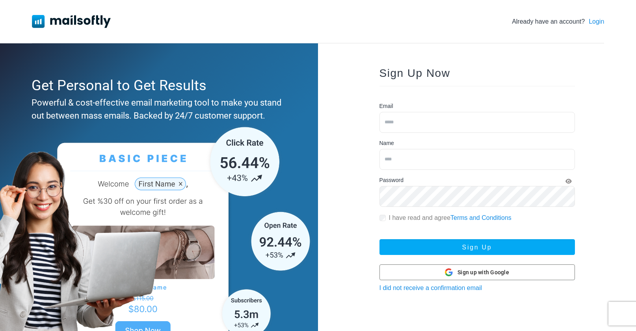 The image size is (636, 331). Describe the element at coordinates (392, 180) in the screenshot. I see `label: Password` at that location.